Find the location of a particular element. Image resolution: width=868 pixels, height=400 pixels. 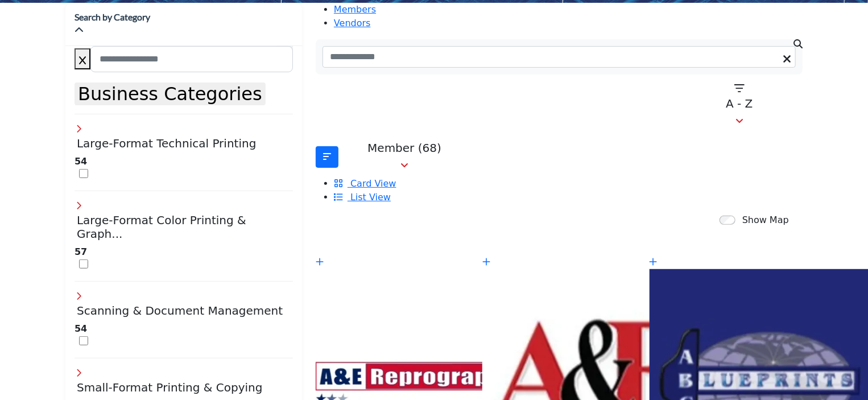

input: Select Large-Format Color Printing & Graphics checkbox is located at coordinates (83, 264).